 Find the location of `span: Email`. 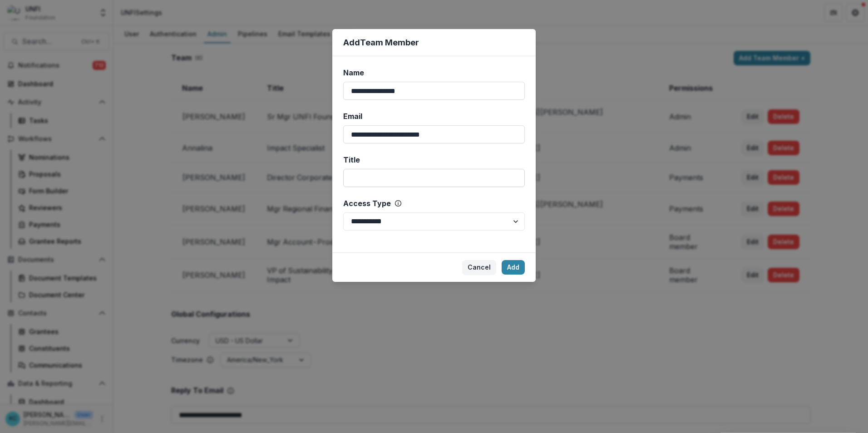

span: Email is located at coordinates (353, 116).